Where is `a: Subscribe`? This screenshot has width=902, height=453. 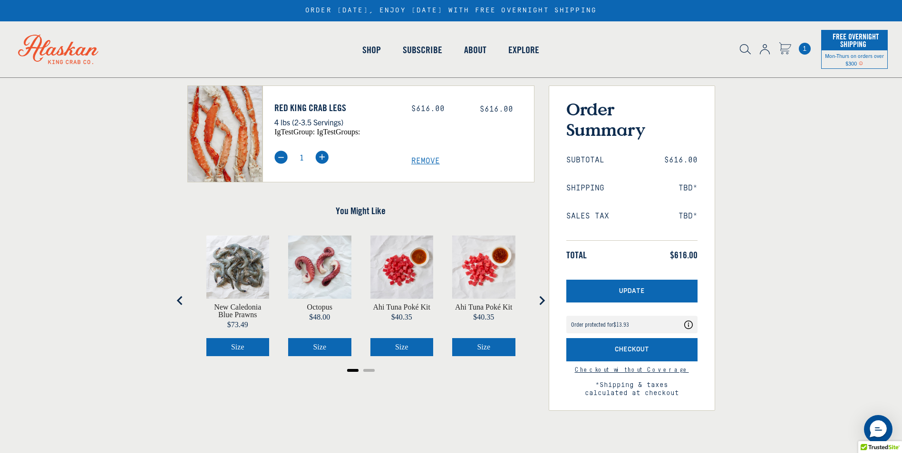 a: Subscribe is located at coordinates (422, 50).